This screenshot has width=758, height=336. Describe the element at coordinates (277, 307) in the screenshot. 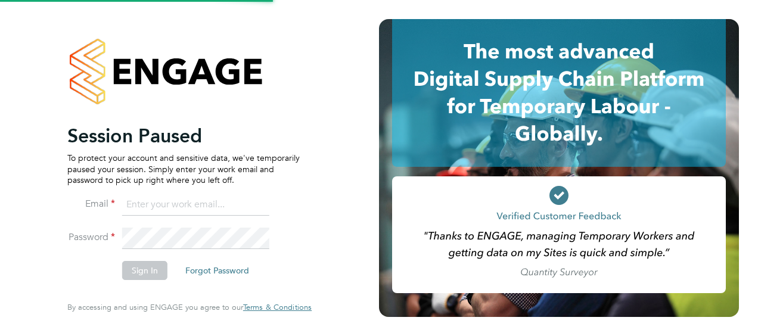

I see `span: Terms & Conditions` at that location.